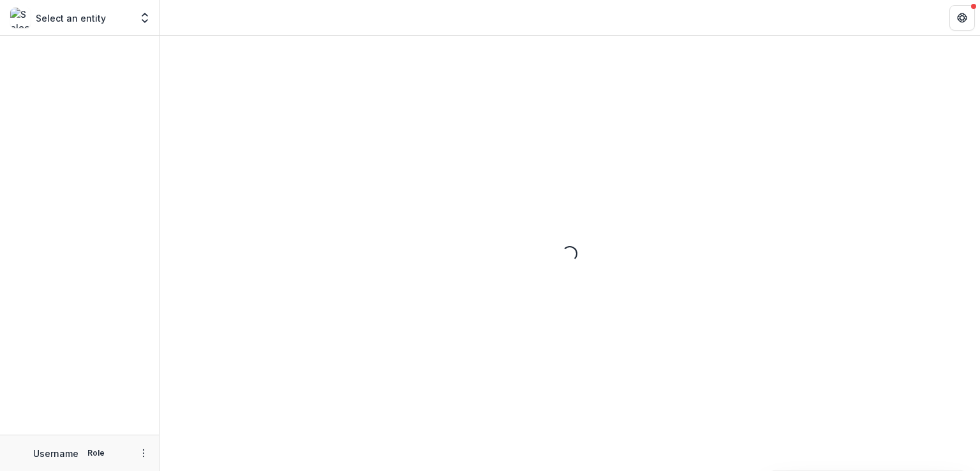  Describe the element at coordinates (71, 18) in the screenshot. I see `p: Select an entity` at that location.